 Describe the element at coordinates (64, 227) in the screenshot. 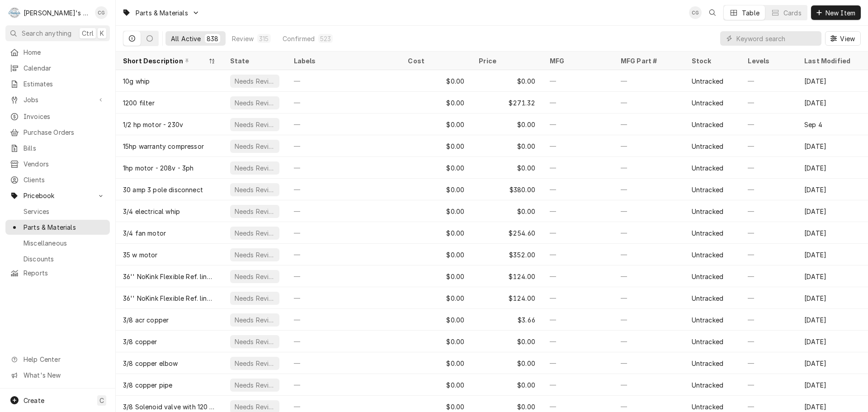

I see `span: Parts & Materials` at that location.